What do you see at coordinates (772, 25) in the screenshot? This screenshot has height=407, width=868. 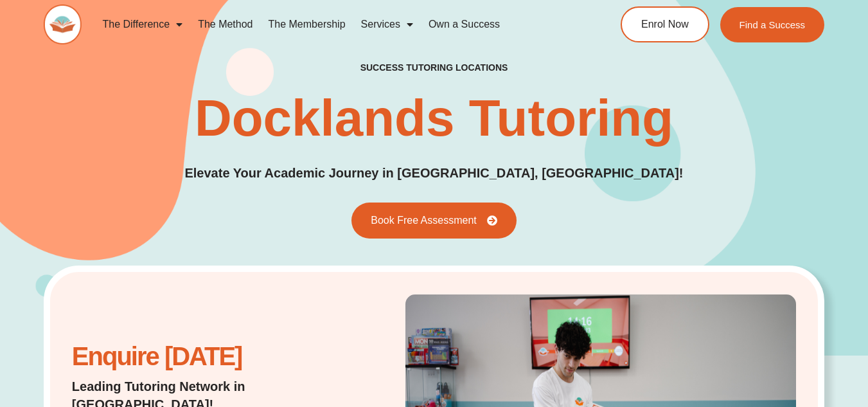 I see `a: Find a Success` at bounding box center [772, 25].